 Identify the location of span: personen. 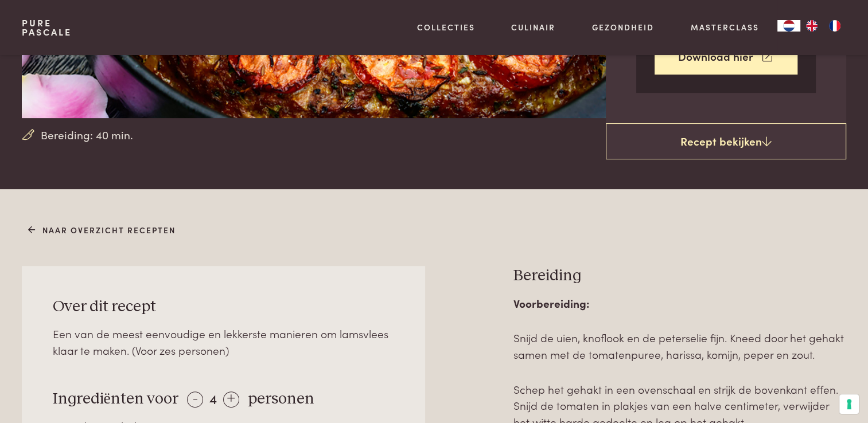
(281, 399).